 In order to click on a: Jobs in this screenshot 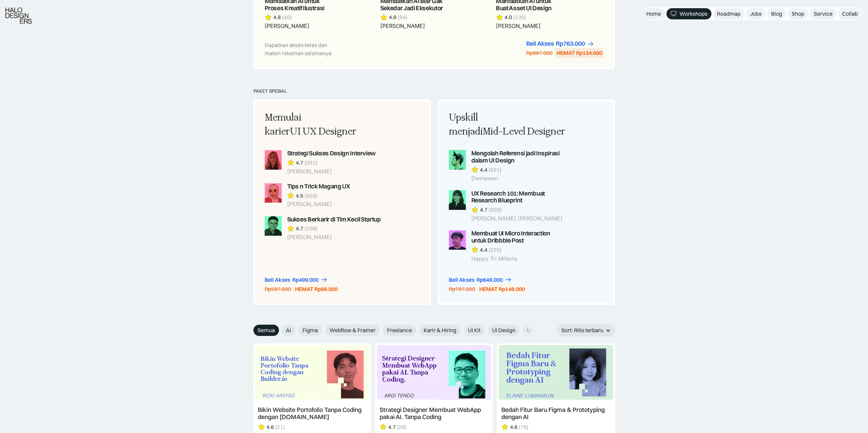, I will do `click(755, 14)`.